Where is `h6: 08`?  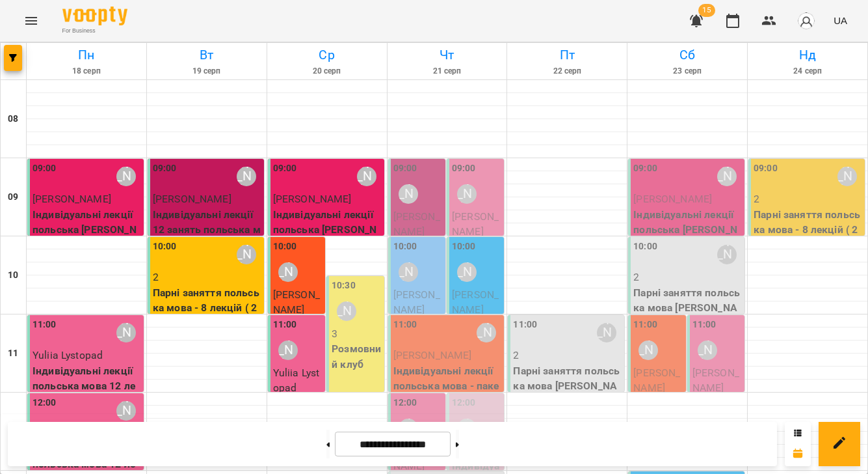
h6: 08 is located at coordinates (13, 119).